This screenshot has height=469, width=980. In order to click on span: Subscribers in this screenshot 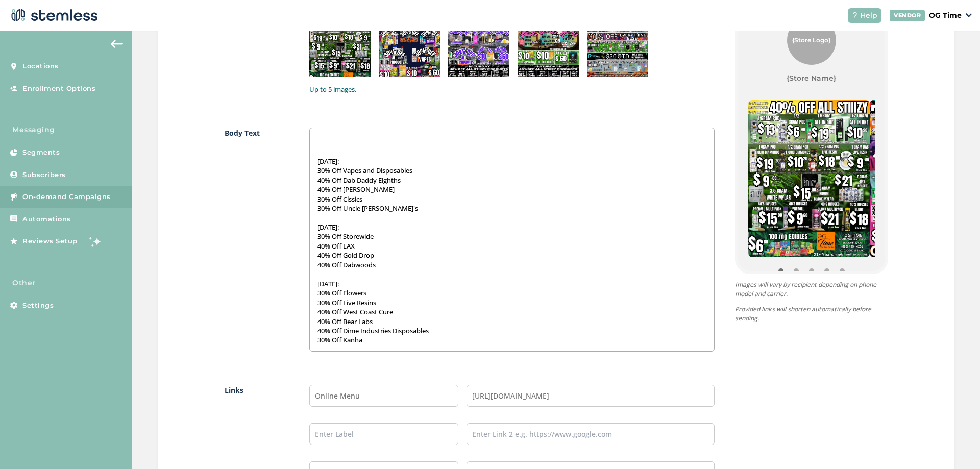, I will do `click(44, 175)`.